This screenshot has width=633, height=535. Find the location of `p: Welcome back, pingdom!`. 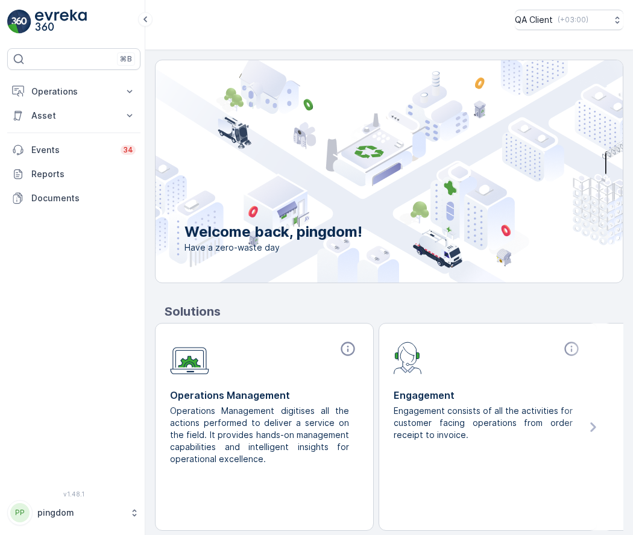

p: Welcome back, pingdom! is located at coordinates (273, 232).